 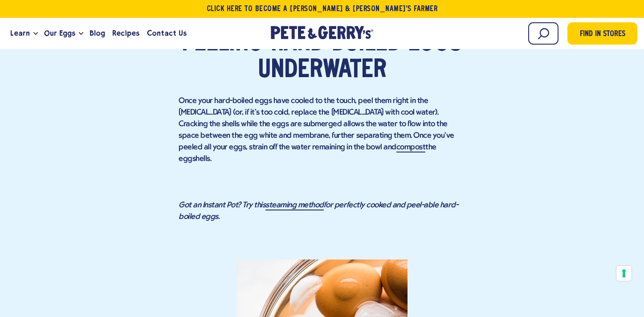 I want to click on a: Find in Stores, so click(x=602, y=33).